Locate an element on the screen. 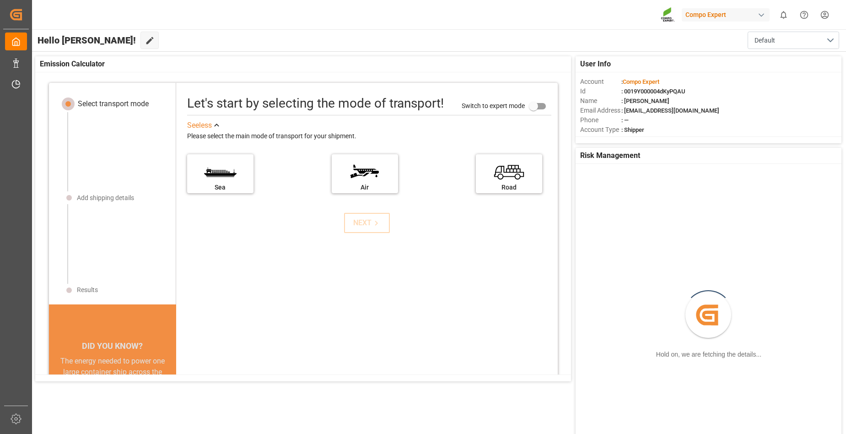 This screenshot has width=846, height=434. div: Let's start by selecting the mode of transport! is located at coordinates (315, 103).